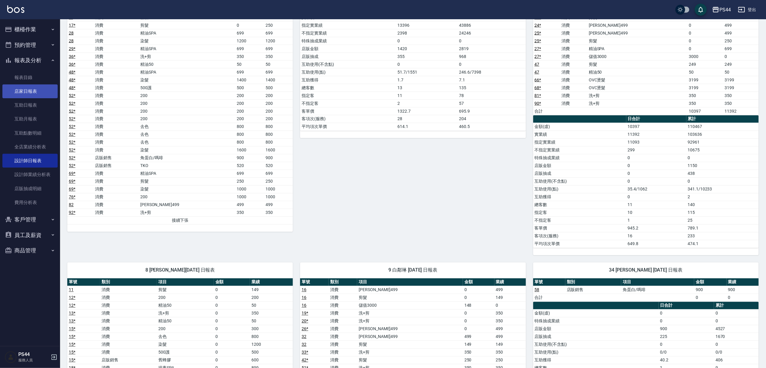 The image size is (766, 368). I want to click on td: TKO, so click(187, 166).